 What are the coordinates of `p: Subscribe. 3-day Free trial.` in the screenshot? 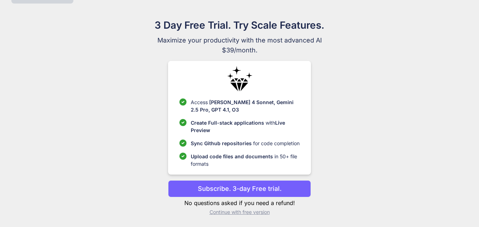 It's located at (240, 189).